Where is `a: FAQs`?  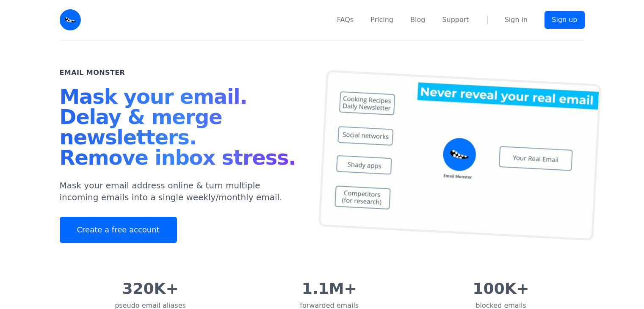 a: FAQs is located at coordinates (345, 20).